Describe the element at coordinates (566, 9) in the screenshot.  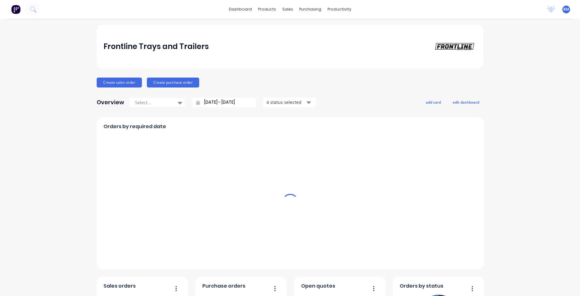
I see `span: BM` at that location.